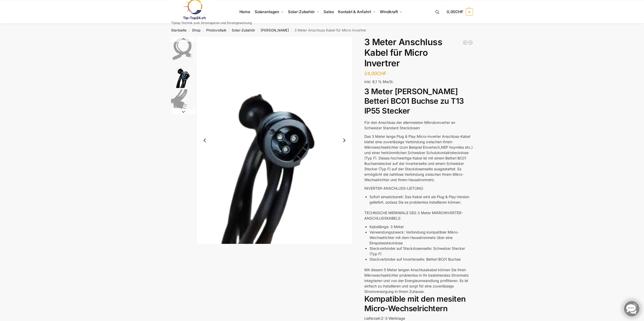 The height and width of the screenshot is (321, 644). I want to click on span: Solar-Zubehör, so click(302, 11).